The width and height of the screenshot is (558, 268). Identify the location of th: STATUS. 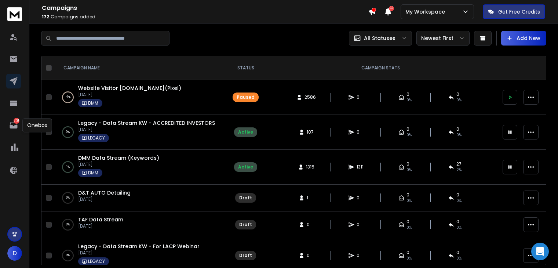
(245, 68).